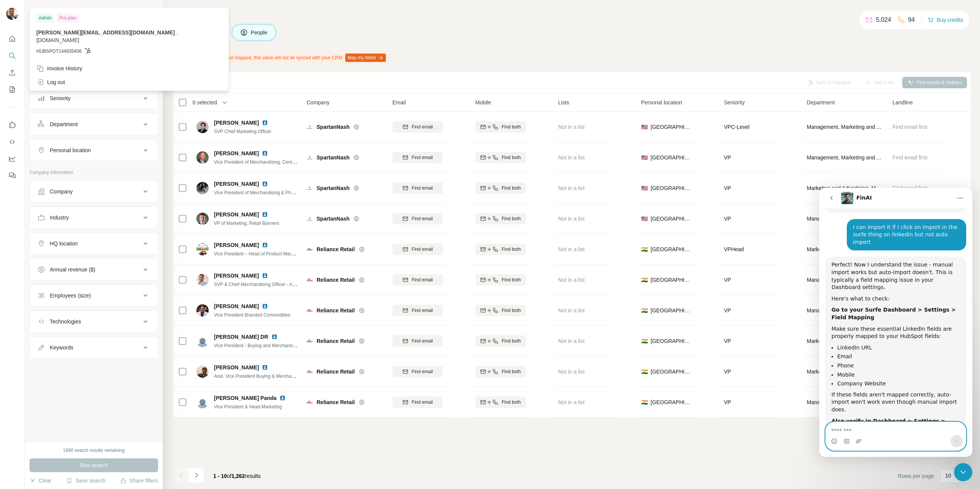  What do you see at coordinates (734, 102) in the screenshot?
I see `span: Seniority` at bounding box center [734, 102].